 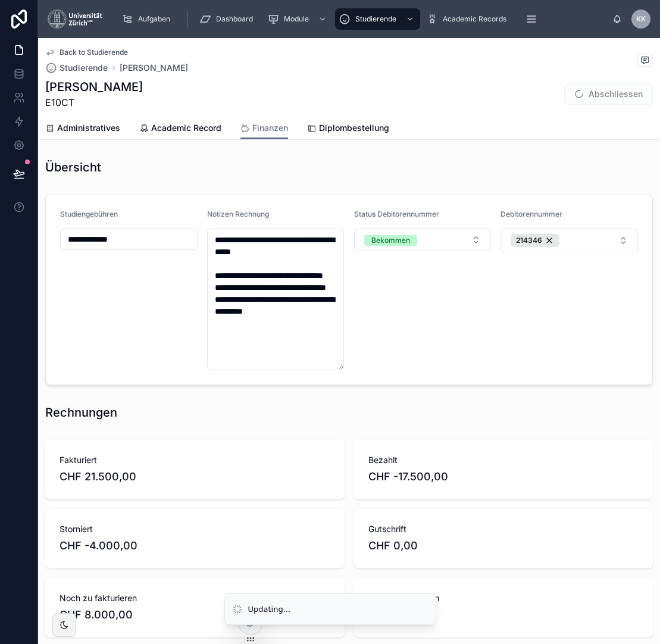 What do you see at coordinates (86, 52) in the screenshot?
I see `a: Back to Studierende` at bounding box center [86, 52].